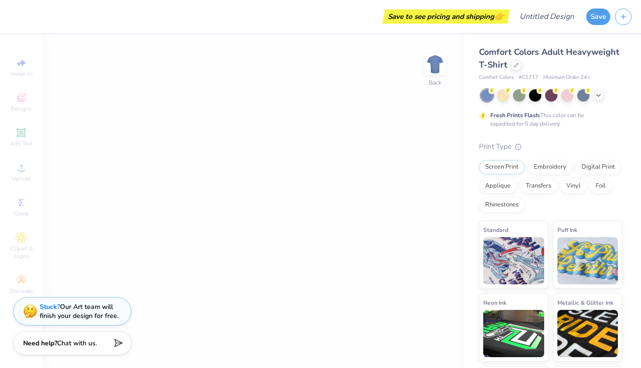 This screenshot has height=368, width=641. I want to click on span: Neon Ink, so click(494, 302).